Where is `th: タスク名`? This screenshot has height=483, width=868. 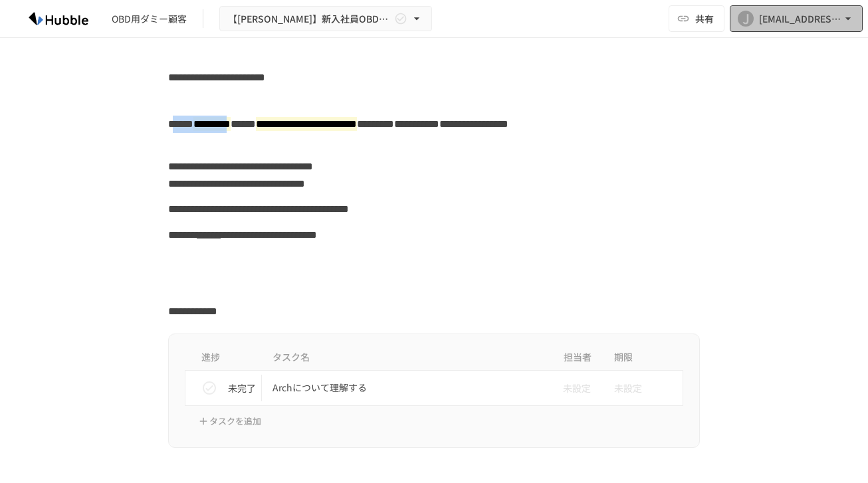
th: タスク名 is located at coordinates (406, 358).